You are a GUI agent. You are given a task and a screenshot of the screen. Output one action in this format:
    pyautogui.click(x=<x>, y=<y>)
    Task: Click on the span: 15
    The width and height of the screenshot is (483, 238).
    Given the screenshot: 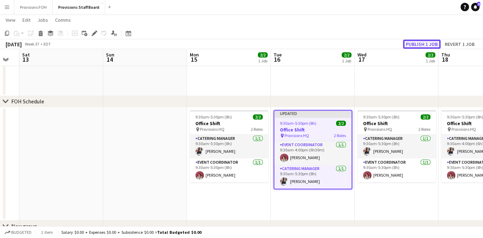 What is the action you would take?
    pyautogui.click(x=194, y=59)
    